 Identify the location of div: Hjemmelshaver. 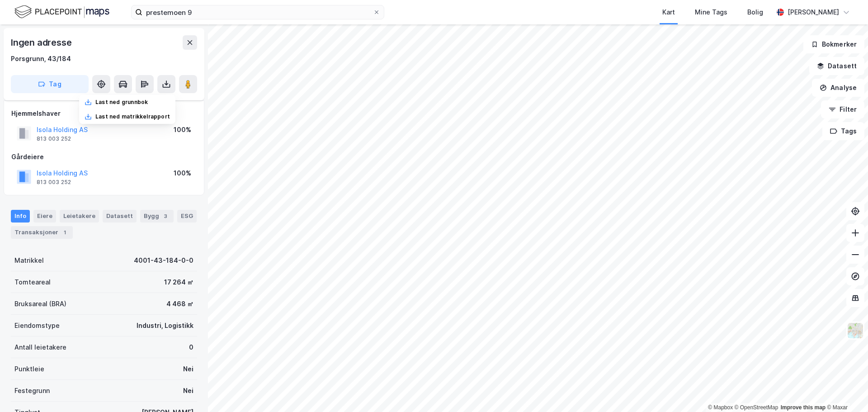
(104, 114).